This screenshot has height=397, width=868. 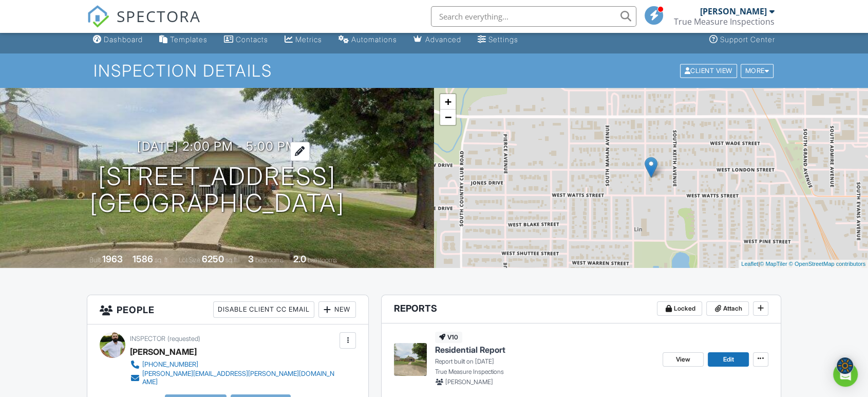 What do you see at coordinates (846, 374) in the screenshot?
I see `div: Open Intercom Messenger` at bounding box center [846, 374].